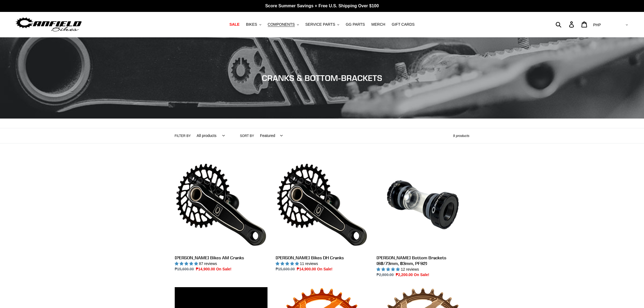 The image size is (644, 308). What do you see at coordinates (403, 25) in the screenshot?
I see `span: GIFT CARDS` at bounding box center [403, 25].